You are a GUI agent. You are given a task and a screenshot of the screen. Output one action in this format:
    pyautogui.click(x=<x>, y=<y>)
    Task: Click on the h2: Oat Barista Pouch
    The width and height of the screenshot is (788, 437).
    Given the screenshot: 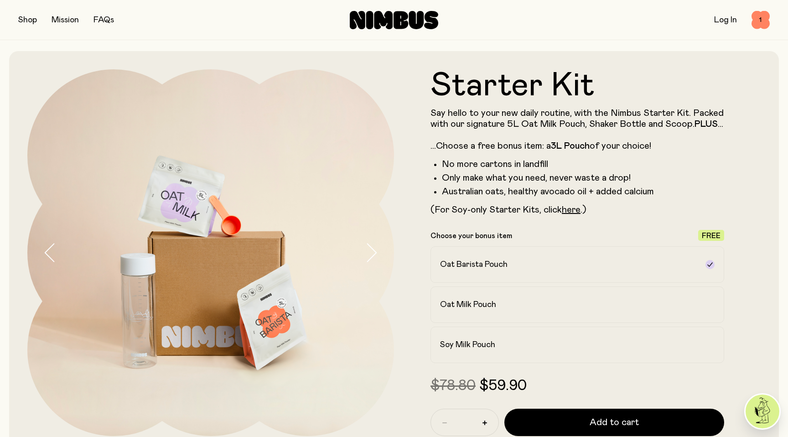 What is the action you would take?
    pyautogui.click(x=474, y=265)
    